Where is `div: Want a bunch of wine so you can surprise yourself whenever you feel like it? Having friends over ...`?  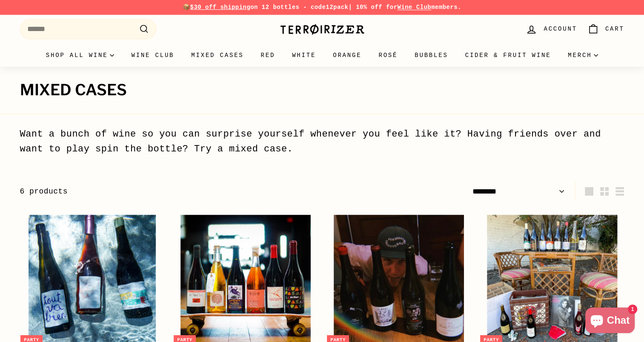
div: Want a bunch of wine so you can surprise yourself whenever you feel like it? Having friends over ... is located at coordinates (322, 142).